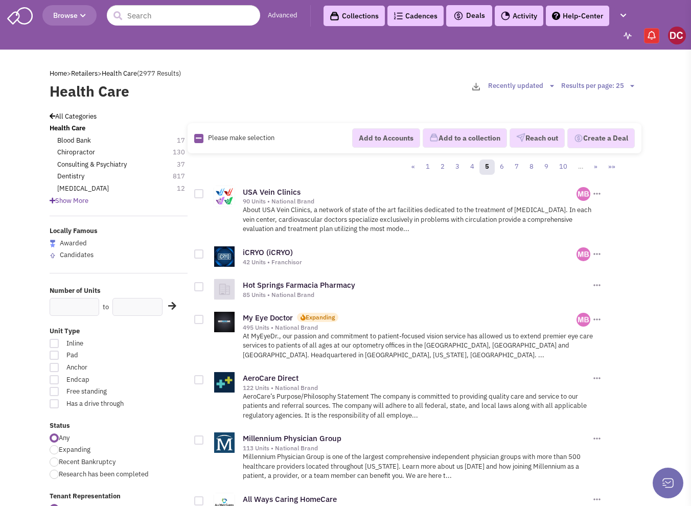 This screenshot has height=506, width=691. I want to click on img: Deal-Dollar.png, so click(578, 138).